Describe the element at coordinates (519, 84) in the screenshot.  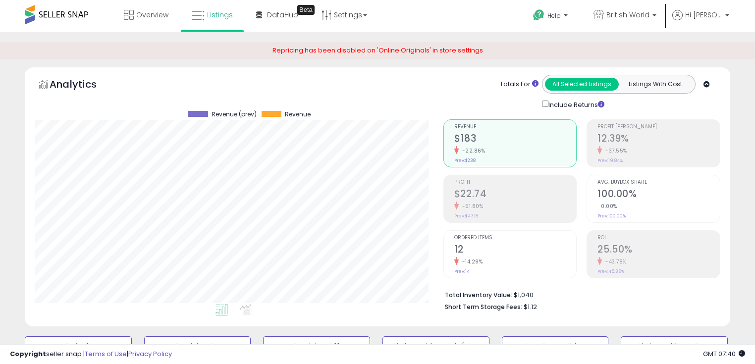
I see `div: Totals For` at that location.